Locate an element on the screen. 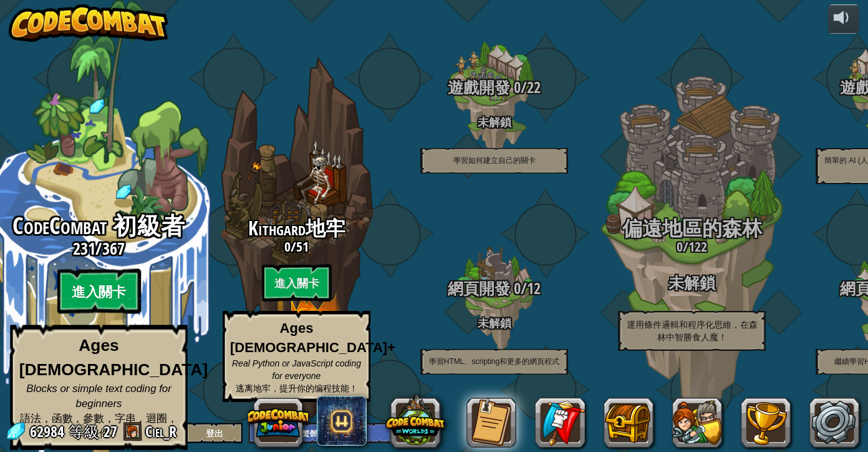  span: 學習HTML、scripting和更多的網頁程式 is located at coordinates (494, 362).